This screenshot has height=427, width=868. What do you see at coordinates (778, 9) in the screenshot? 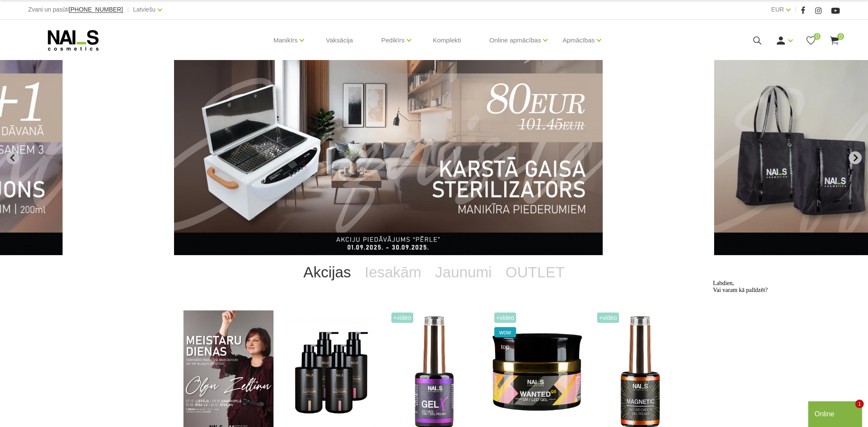
I see `a: EUR` at bounding box center [778, 9].